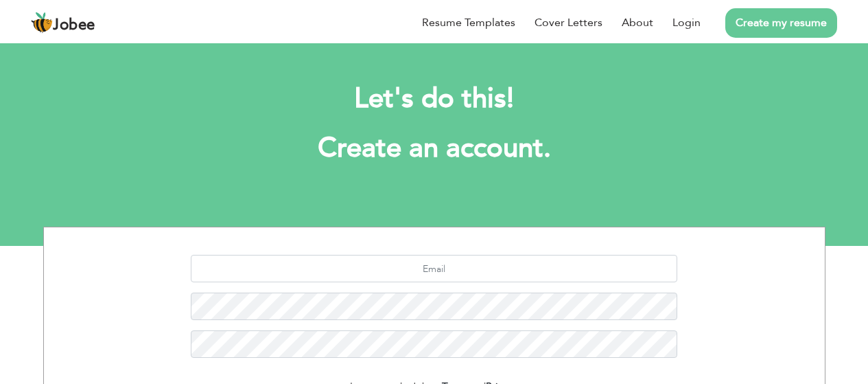 The height and width of the screenshot is (384, 868). What do you see at coordinates (569, 22) in the screenshot?
I see `a: Cover Letters` at bounding box center [569, 22].